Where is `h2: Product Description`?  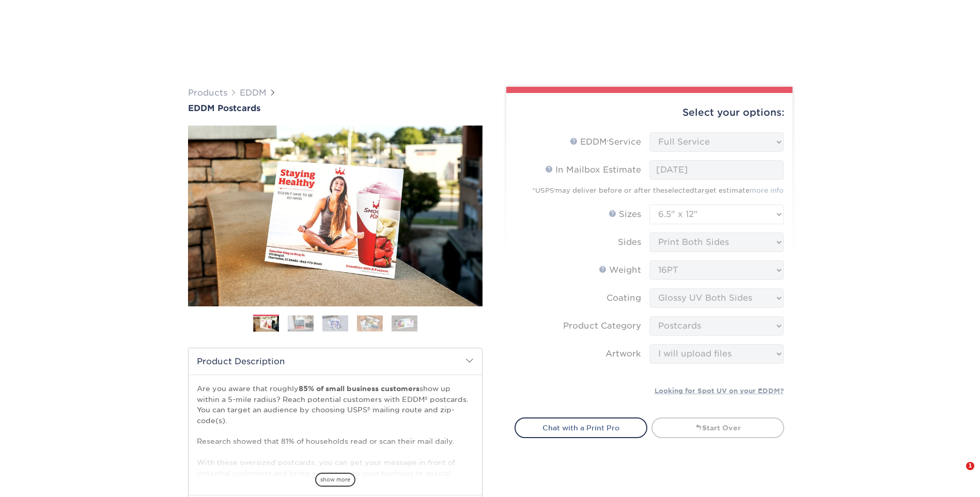
h2: Product Description is located at coordinates (335, 361).